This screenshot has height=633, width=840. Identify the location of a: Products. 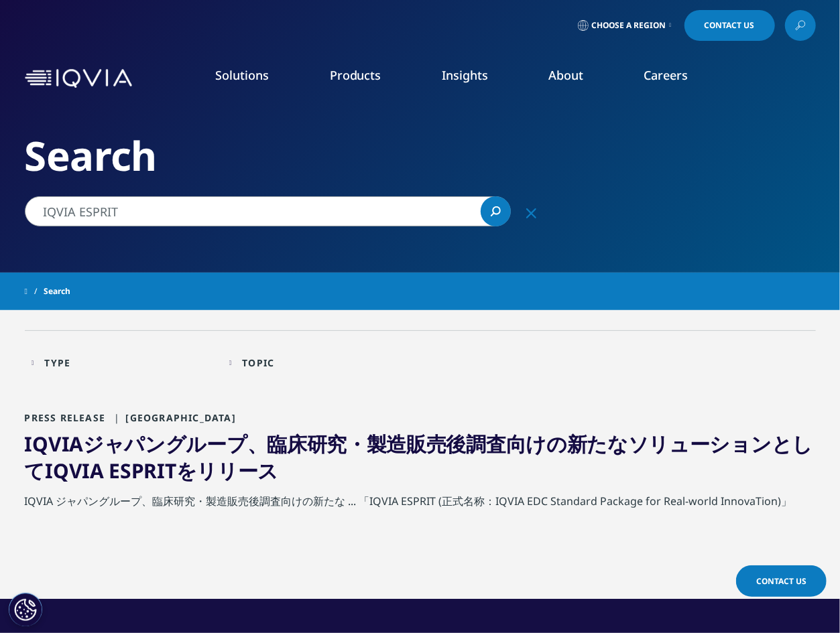
(355, 75).